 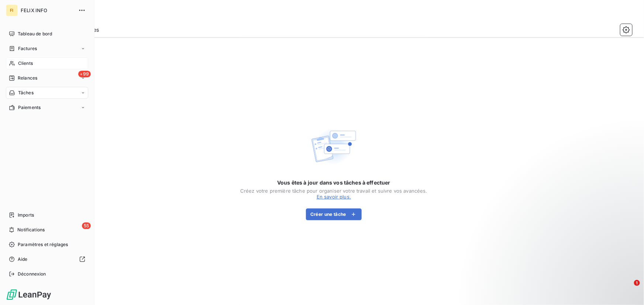 I want to click on span: Aide, so click(x=22, y=259).